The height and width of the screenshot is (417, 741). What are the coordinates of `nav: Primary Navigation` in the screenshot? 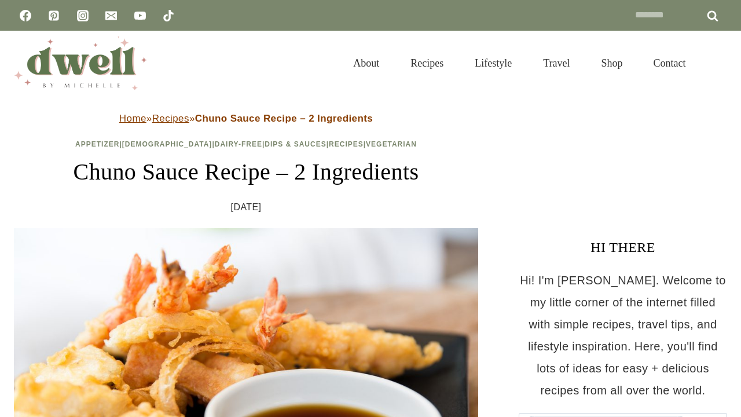 It's located at (519, 63).